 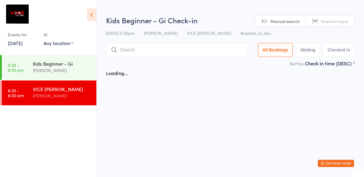 What do you see at coordinates (285, 21) in the screenshot?
I see `span: Manual search` at bounding box center [285, 21].